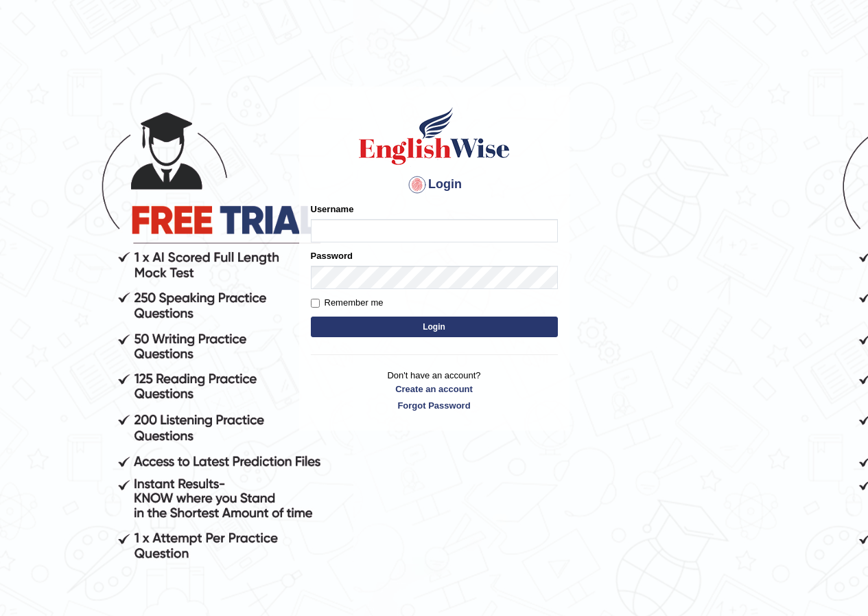  I want to click on button: Login, so click(434, 327).